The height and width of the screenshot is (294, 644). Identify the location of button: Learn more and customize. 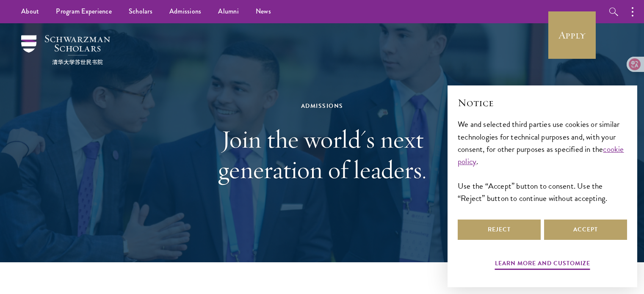
(542, 264).